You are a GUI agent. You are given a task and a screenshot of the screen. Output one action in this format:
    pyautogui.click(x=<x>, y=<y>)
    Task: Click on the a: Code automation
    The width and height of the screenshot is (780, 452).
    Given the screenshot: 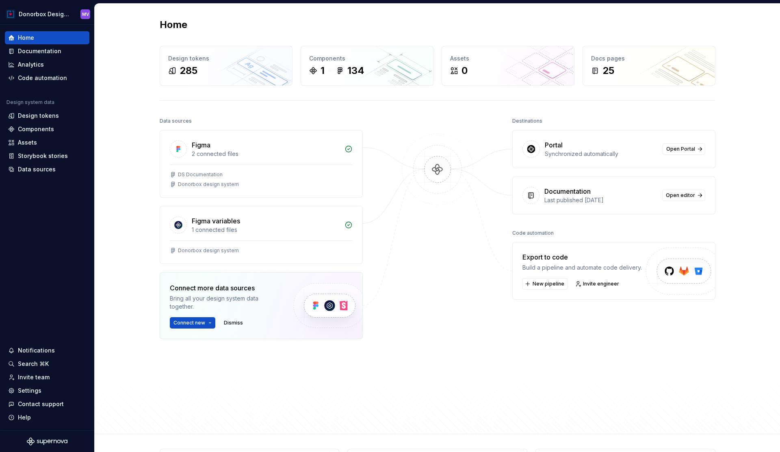 What is the action you would take?
    pyautogui.click(x=47, y=78)
    